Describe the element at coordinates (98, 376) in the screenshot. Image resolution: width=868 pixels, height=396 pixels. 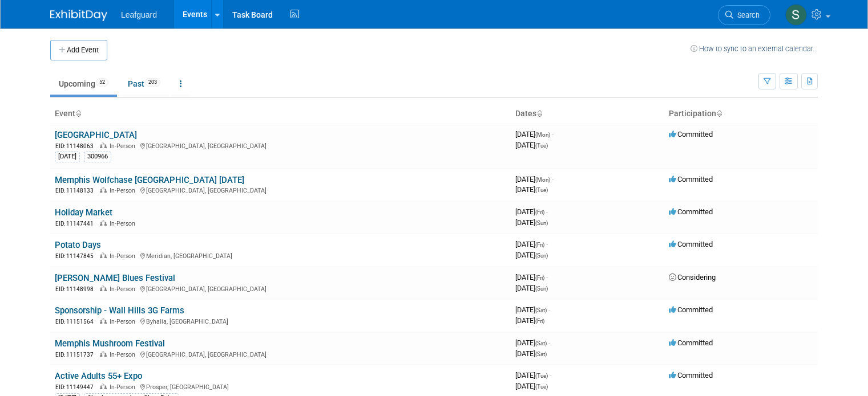
I see `a: Active Adults 55+ Expo` at that location.